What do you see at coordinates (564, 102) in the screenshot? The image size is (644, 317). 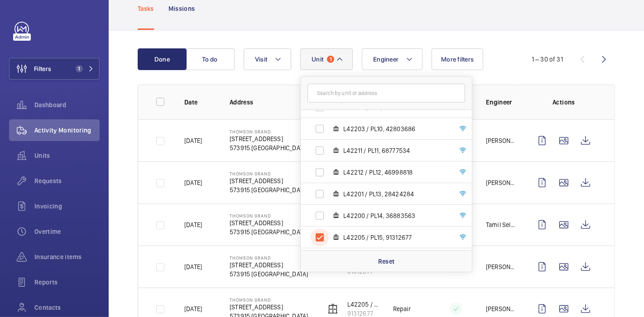 I see `p: Actions` at bounding box center [564, 102].